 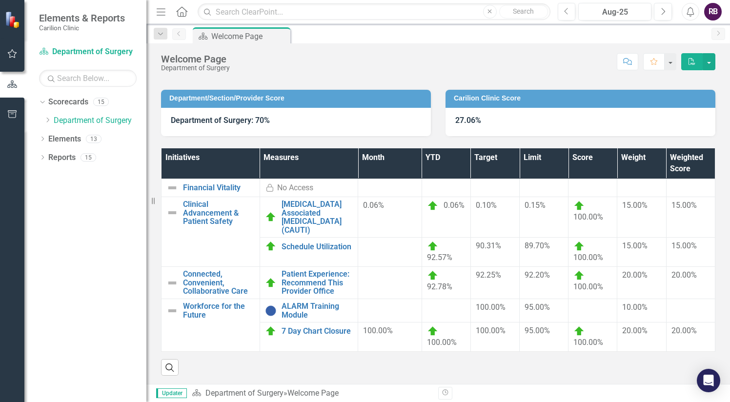 What do you see at coordinates (317, 310) in the screenshot?
I see `a: ALARM Training Module` at bounding box center [317, 310].